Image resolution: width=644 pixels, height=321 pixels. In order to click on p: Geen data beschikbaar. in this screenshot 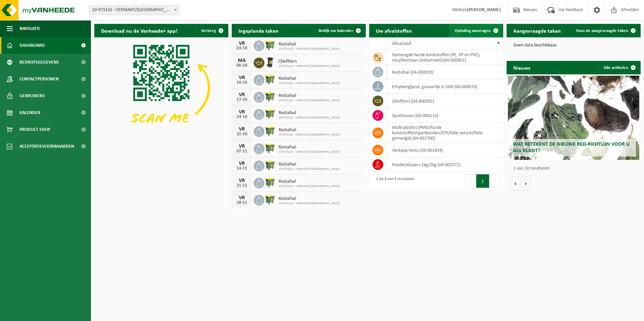, I will do `click(573, 46)`.